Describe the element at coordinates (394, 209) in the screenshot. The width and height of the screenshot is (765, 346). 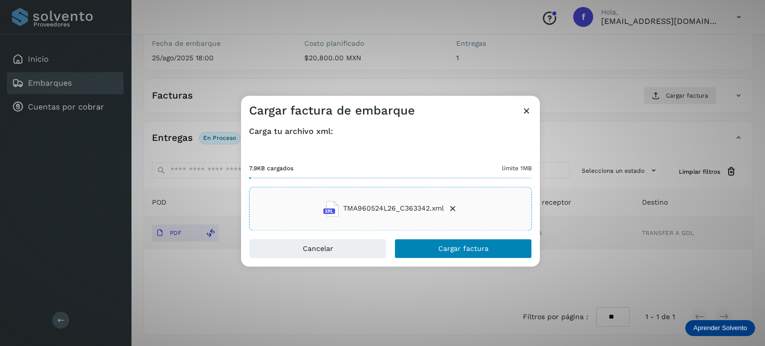
I see `span: TMA960524L26_C363342.xml` at that location.